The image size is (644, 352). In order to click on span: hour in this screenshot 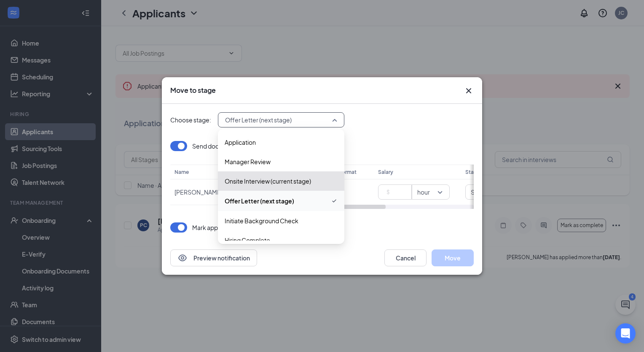, I will do `click(424, 192)`.